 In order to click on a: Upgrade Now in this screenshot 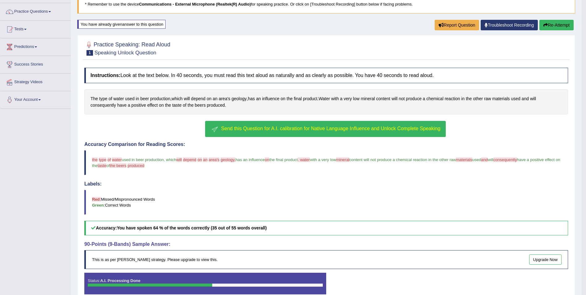, I will do `click(546, 259)`.